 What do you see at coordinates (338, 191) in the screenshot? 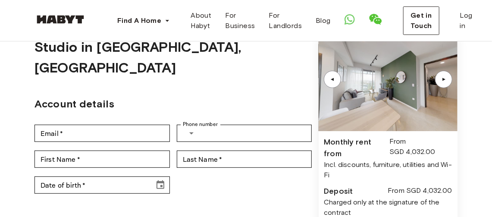
I see `div: Deposit` at bounding box center [338, 191].